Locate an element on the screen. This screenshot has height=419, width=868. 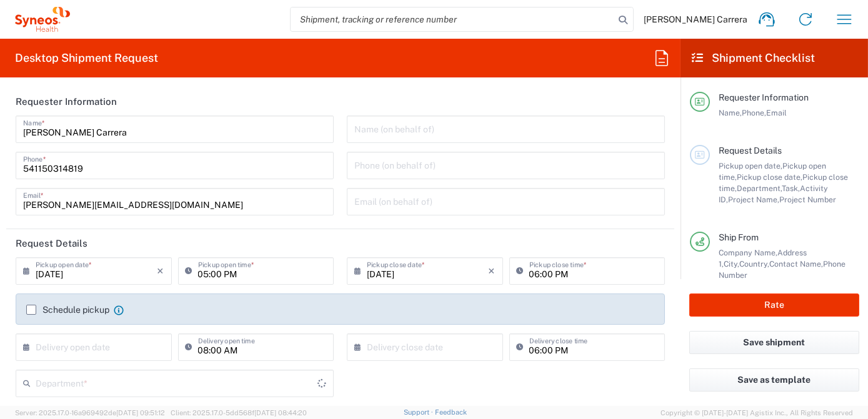
span: Contact Name, is located at coordinates (796, 264).